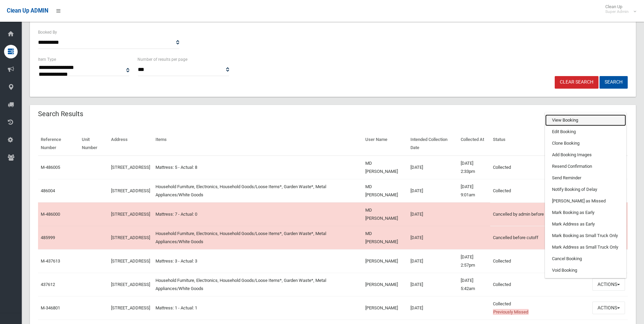 The width and height of the screenshot is (644, 324). I want to click on td: Cancelled by admin before cutoff, so click(540, 214).